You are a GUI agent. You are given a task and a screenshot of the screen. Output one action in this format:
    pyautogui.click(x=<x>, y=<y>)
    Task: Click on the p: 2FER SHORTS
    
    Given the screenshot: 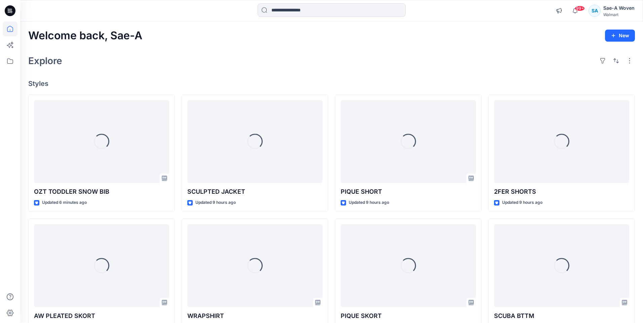 What is the action you would take?
    pyautogui.click(x=561, y=192)
    